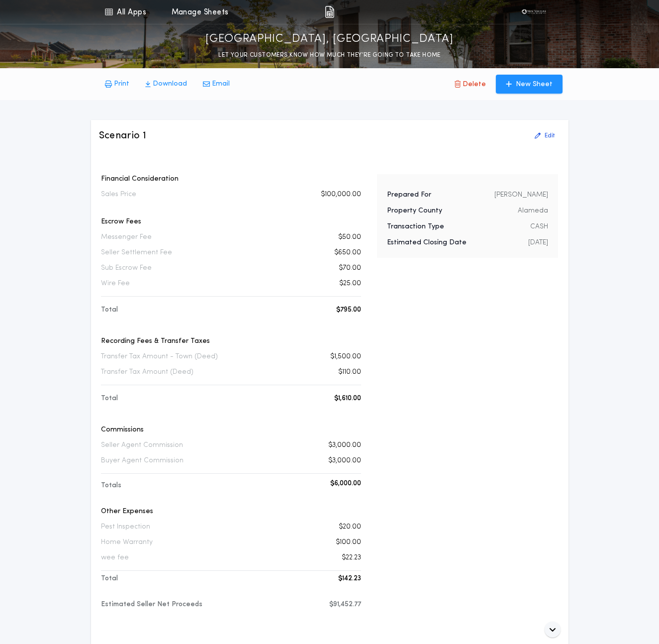  What do you see at coordinates (231, 511) in the screenshot?
I see `p: Other Expenses` at bounding box center [231, 511].